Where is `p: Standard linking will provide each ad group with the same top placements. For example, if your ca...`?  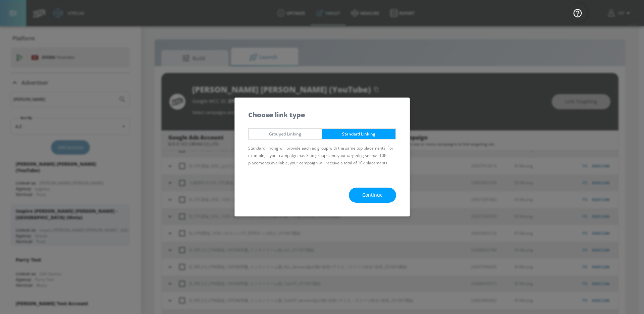 p: Standard linking will provide each ad group with the same top placements. For example, if your ca... is located at coordinates (322, 156).